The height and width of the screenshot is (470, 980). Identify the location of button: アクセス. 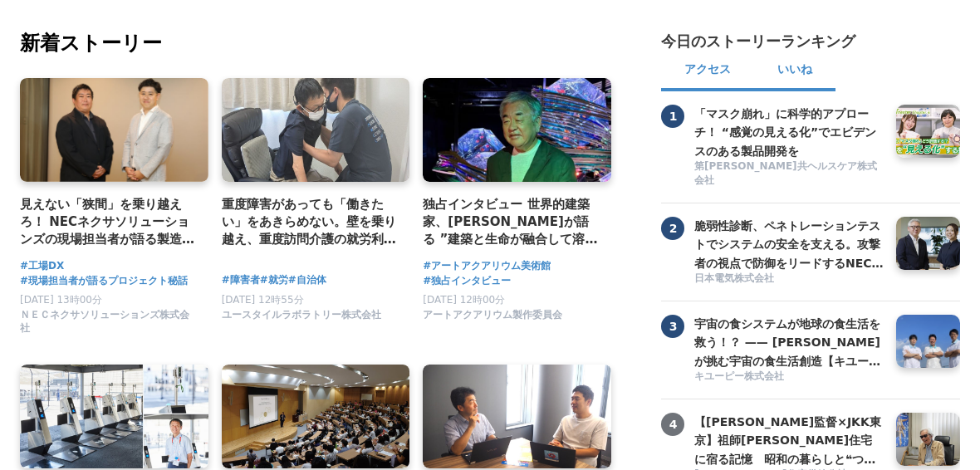
(708, 72).